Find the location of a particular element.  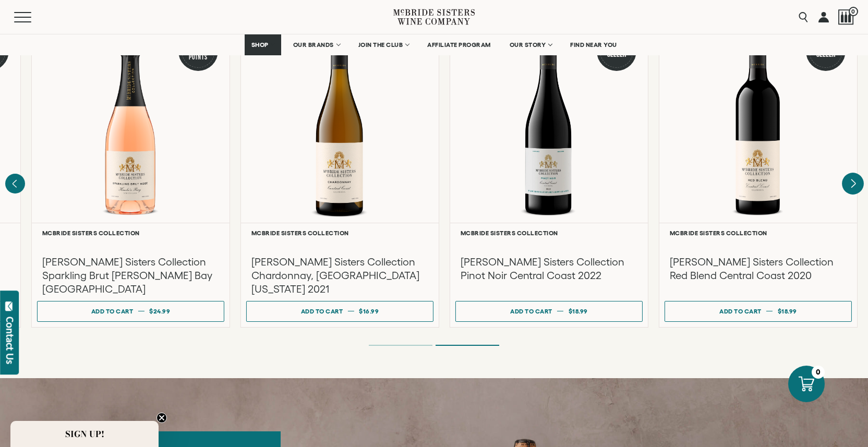

div: 0 is located at coordinates (818, 372).